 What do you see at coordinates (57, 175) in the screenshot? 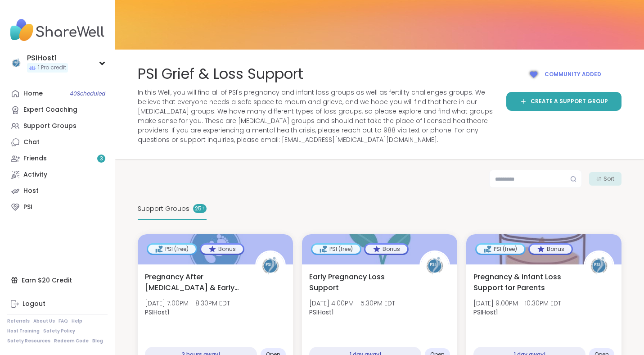
I see `a: Activity` at bounding box center [57, 175].